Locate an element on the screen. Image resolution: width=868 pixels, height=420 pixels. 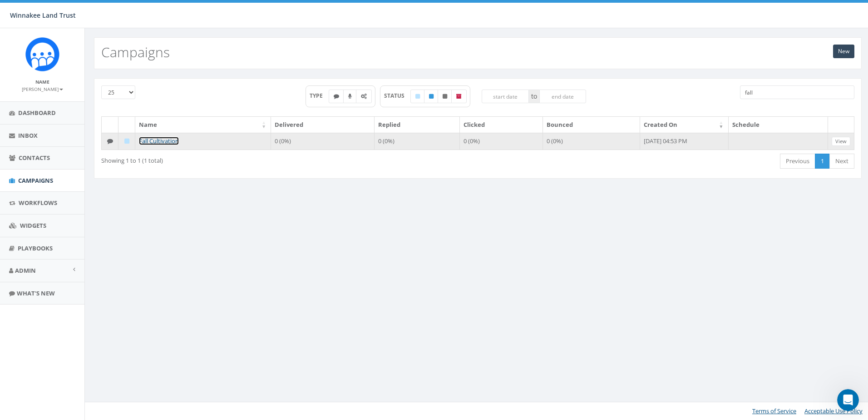
div: Close is located at coordinates (168, 12).